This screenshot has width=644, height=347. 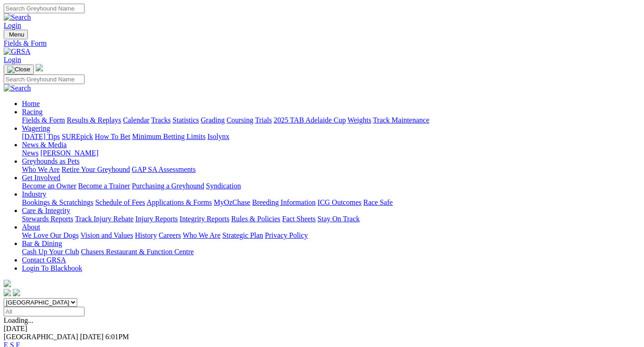 What do you see at coordinates (31, 103) in the screenshot?
I see `a: Home` at bounding box center [31, 103].